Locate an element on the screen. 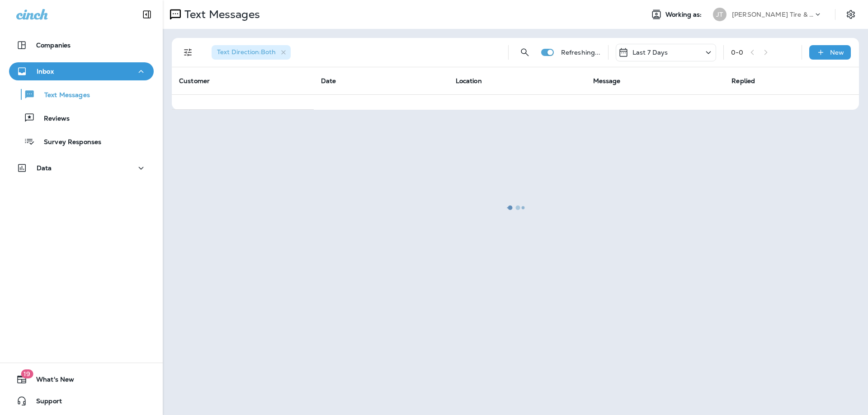 This screenshot has width=868, height=415. p: New is located at coordinates (837, 53).